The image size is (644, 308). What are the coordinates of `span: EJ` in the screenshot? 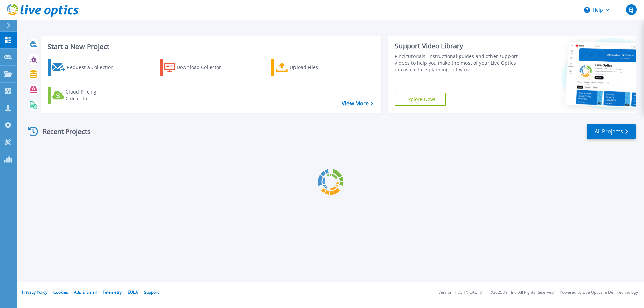 It's located at (631, 10).